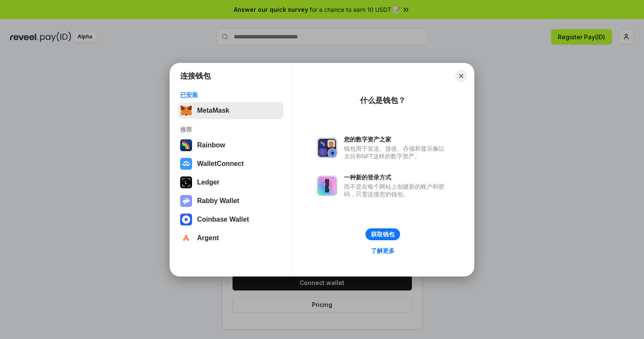 This screenshot has width=644, height=339. Describe the element at coordinates (461, 76) in the screenshot. I see `button: Close` at that location.